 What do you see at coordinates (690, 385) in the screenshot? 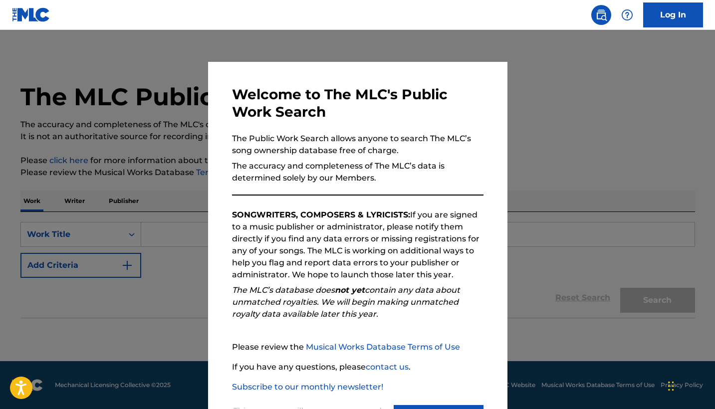
I see `div: Chat Widget` at bounding box center [690, 385].